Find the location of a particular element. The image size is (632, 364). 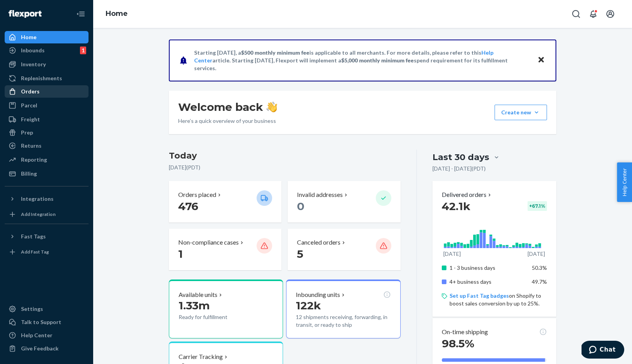

button: Canceled orders 5 is located at coordinates (344, 249).